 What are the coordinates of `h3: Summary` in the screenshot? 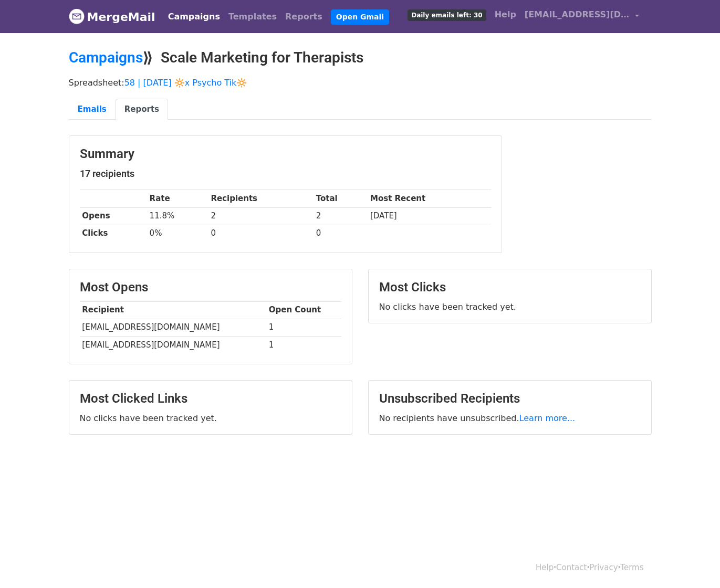 It's located at (285, 154).